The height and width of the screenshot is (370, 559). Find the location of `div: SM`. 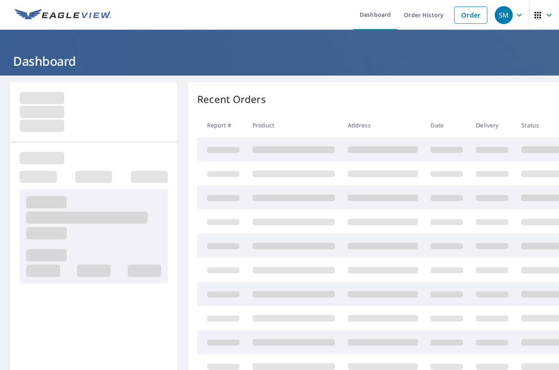

div: SM is located at coordinates (503, 15).